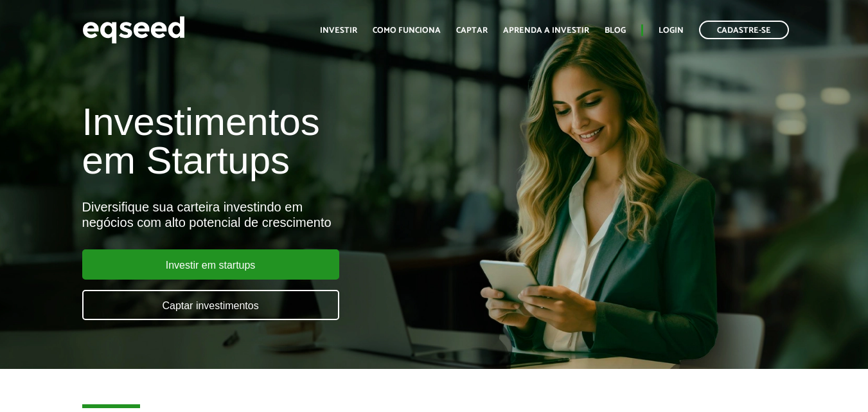  What do you see at coordinates (670, 30) in the screenshot?
I see `a: Login` at bounding box center [670, 30].